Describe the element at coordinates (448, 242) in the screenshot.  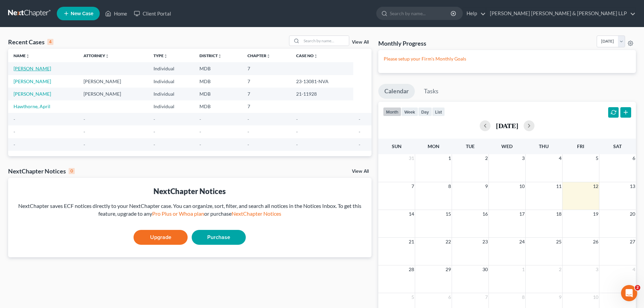
I see `span: 22` at that location.